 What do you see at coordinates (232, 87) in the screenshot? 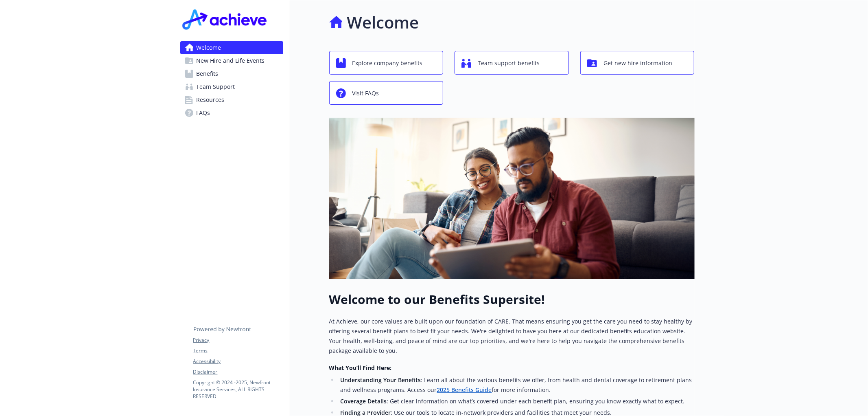
I see `a: Team Support` at bounding box center [232, 87].